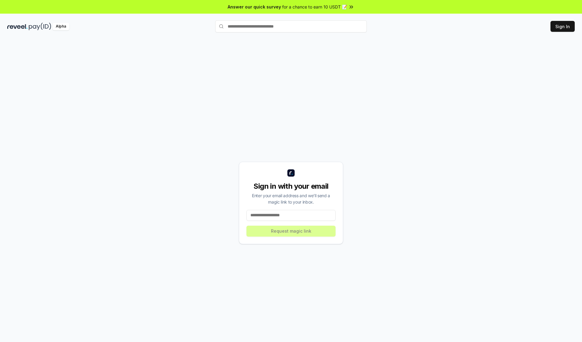  I want to click on div: Enter your email address and we’ll send a magic link to your inbox., so click(291, 199).